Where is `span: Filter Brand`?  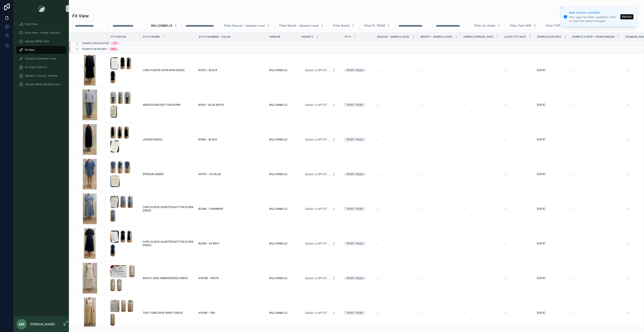
span: Filter Brand is located at coordinates (341, 26).